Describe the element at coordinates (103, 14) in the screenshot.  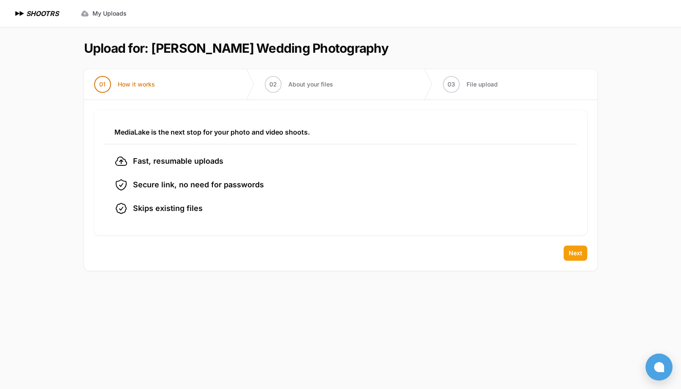
I see `a: My Uploads` at that location.